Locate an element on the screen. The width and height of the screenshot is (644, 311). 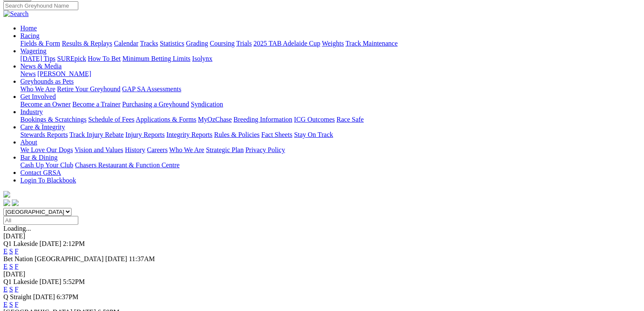
a: Syndication is located at coordinates (207, 104).